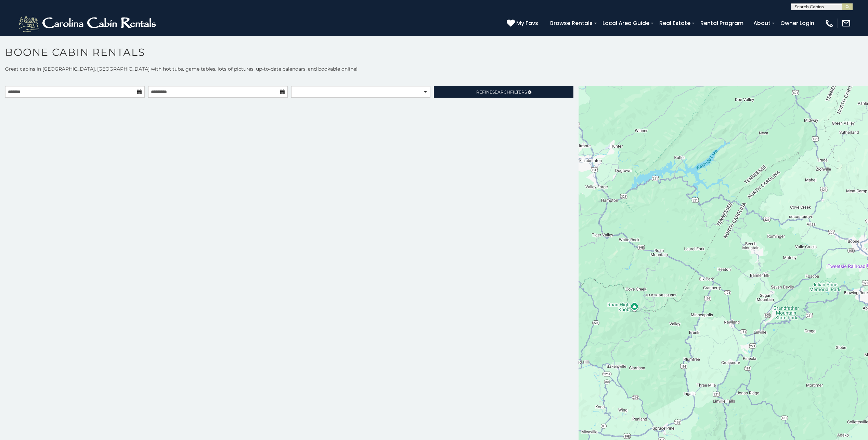  Describe the element at coordinates (847, 23) in the screenshot. I see `img: mail-regular-white.png` at that location.